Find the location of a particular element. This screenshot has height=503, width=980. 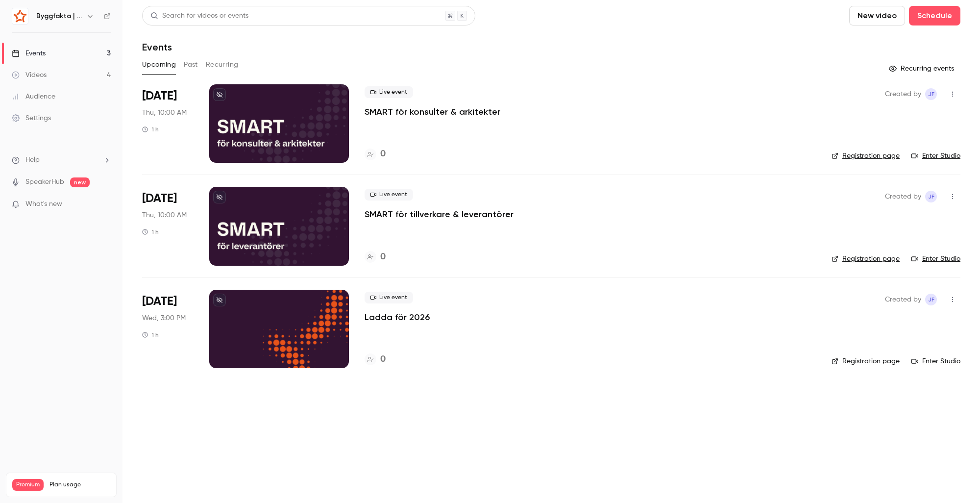

span: new is located at coordinates (80, 183).